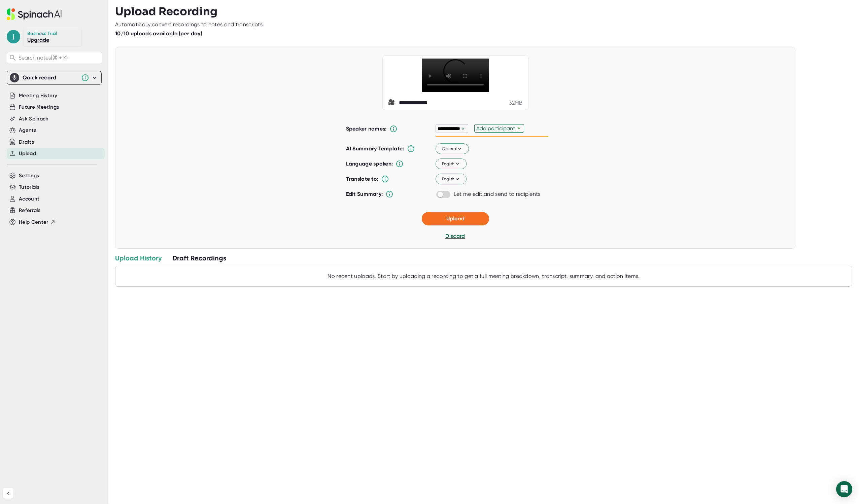  What do you see at coordinates (29, 176) in the screenshot?
I see `button: Settings` at bounding box center [29, 176].